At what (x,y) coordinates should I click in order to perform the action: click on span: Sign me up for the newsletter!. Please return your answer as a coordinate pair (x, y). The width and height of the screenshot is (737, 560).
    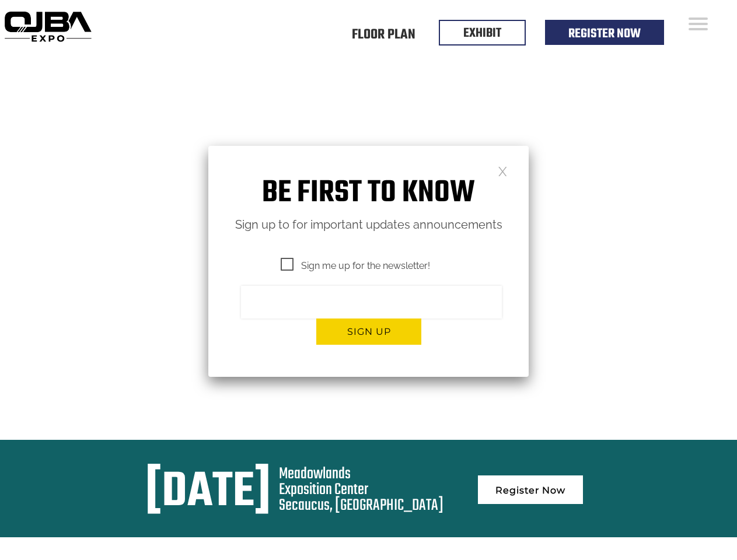
    Looking at the image, I should click on (355, 265).